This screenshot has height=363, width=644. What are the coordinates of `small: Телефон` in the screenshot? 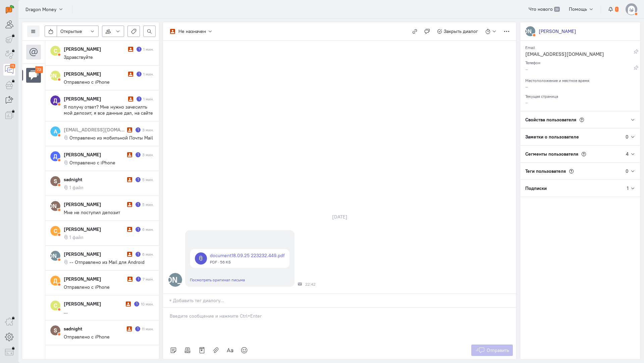 It's located at (533, 62).